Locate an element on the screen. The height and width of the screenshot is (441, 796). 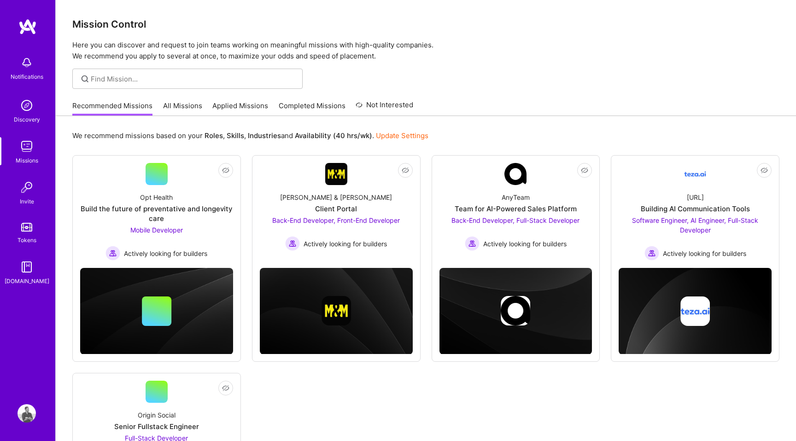
a: All Missions is located at coordinates (182, 108).